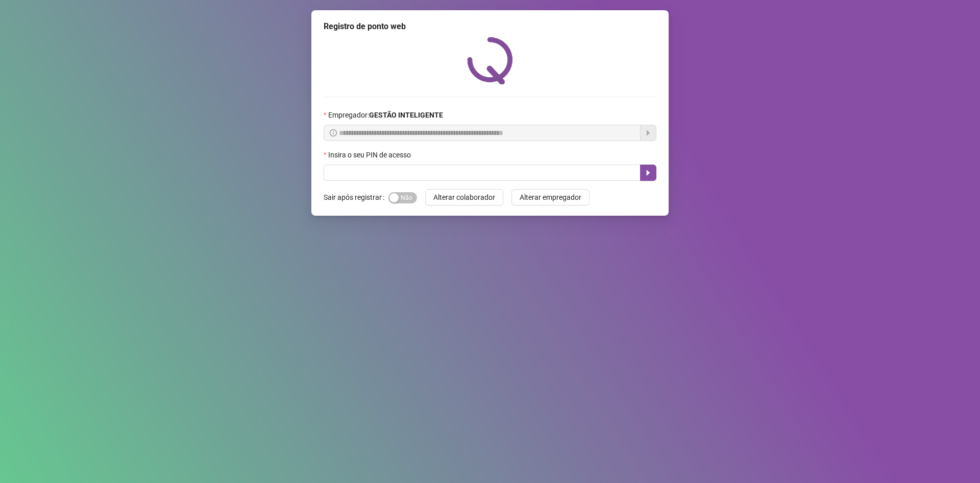 The width and height of the screenshot is (980, 483). I want to click on span: Alterar empregador, so click(550, 197).